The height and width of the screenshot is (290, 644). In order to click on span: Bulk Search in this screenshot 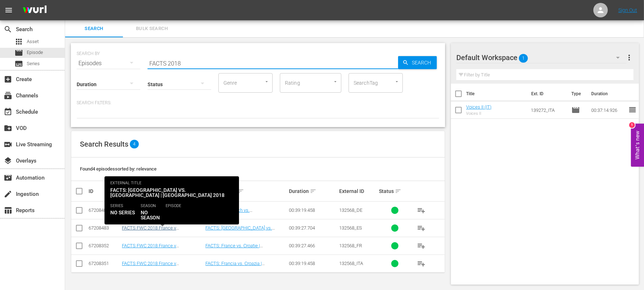, I will do `click(152, 28)`.